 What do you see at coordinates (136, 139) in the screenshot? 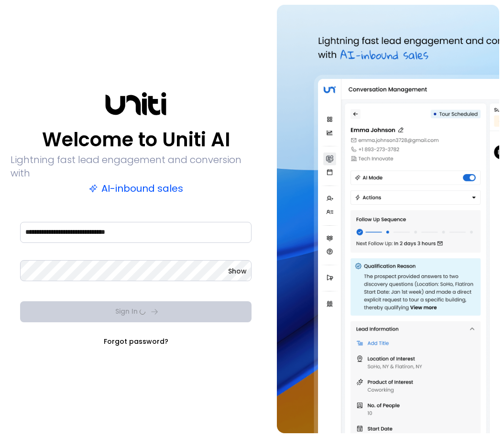
I see `p: Welcome to Uniti AI` at bounding box center [136, 139].